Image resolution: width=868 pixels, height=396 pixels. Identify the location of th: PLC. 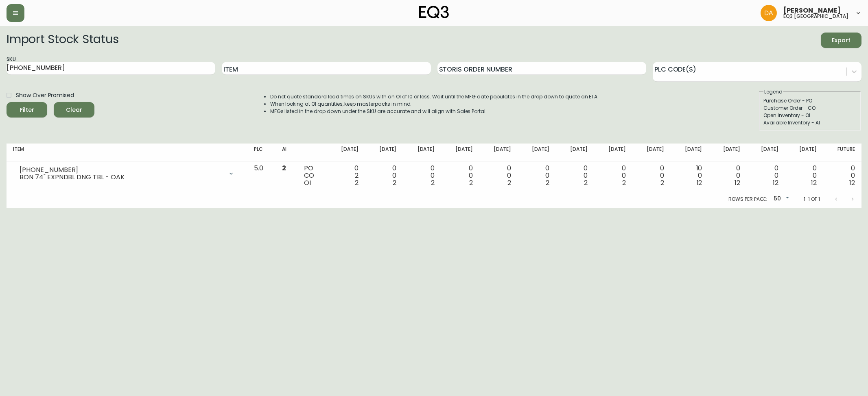
(261, 153).